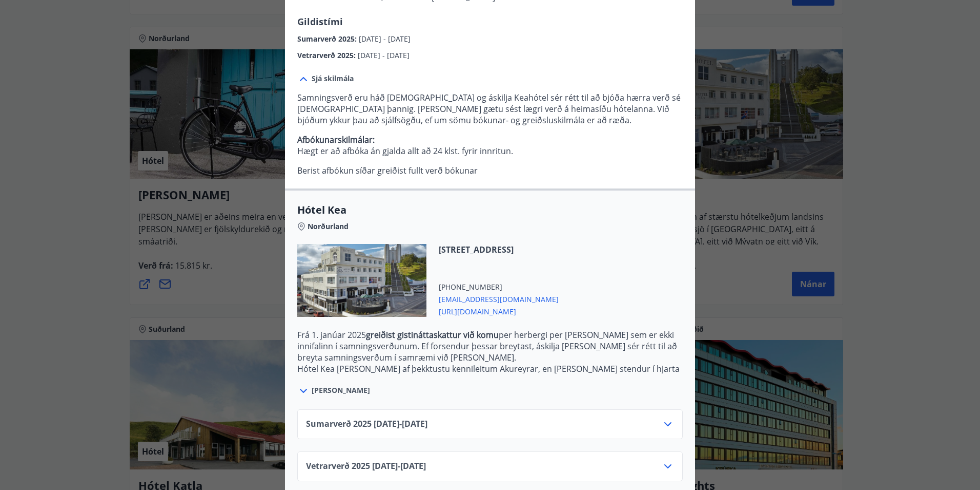 The image size is (980, 490). I want to click on strong: Afbókunarskilmálar:, so click(336, 139).